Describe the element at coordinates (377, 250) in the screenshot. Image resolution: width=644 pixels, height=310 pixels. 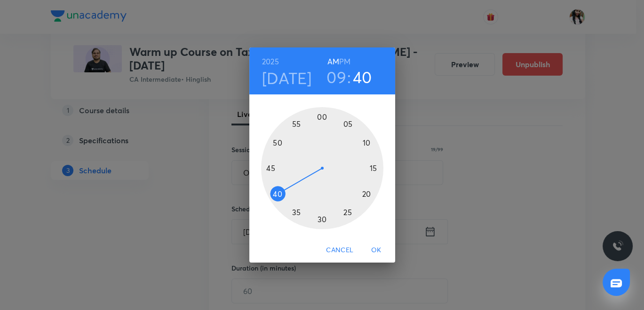
I see `button: OK` at that location.